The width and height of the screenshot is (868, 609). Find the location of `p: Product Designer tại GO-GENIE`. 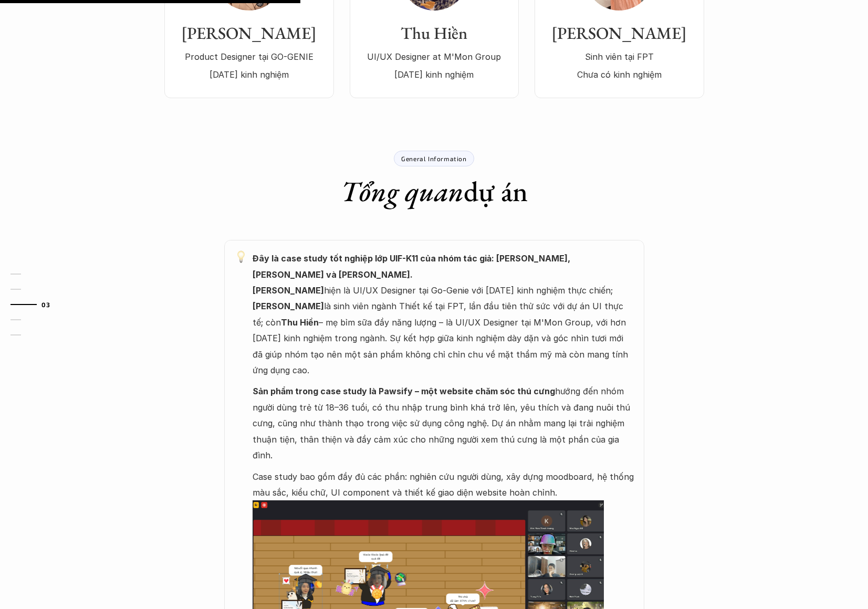

p: Product Designer tại GO-GENIE is located at coordinates (249, 57).